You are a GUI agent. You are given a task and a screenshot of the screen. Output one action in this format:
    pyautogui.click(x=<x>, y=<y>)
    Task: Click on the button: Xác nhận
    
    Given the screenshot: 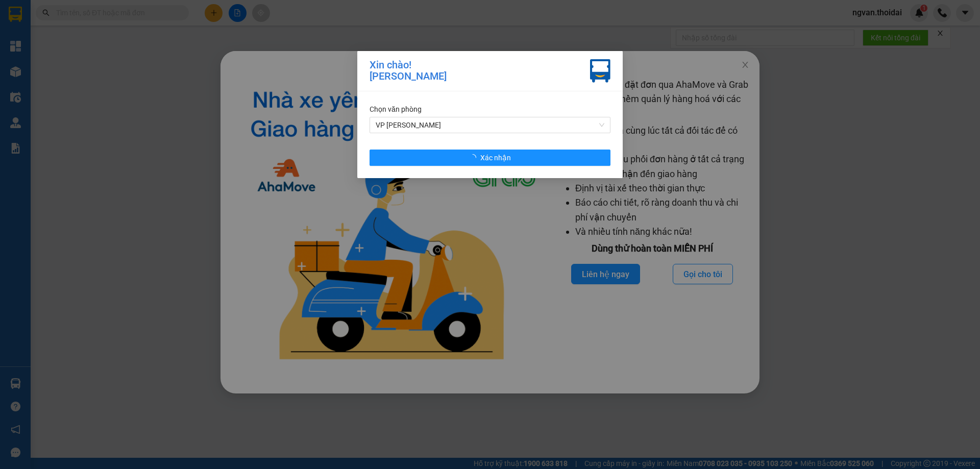 What is the action you would take?
    pyautogui.click(x=490, y=158)
    